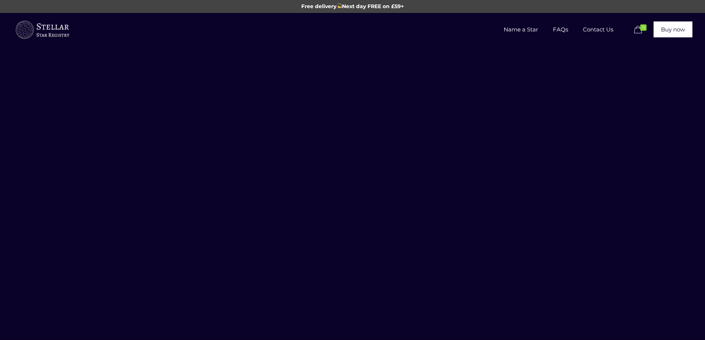 The height and width of the screenshot is (340, 705). Describe the element at coordinates (521, 30) in the screenshot. I see `span: Name a Star` at that location.